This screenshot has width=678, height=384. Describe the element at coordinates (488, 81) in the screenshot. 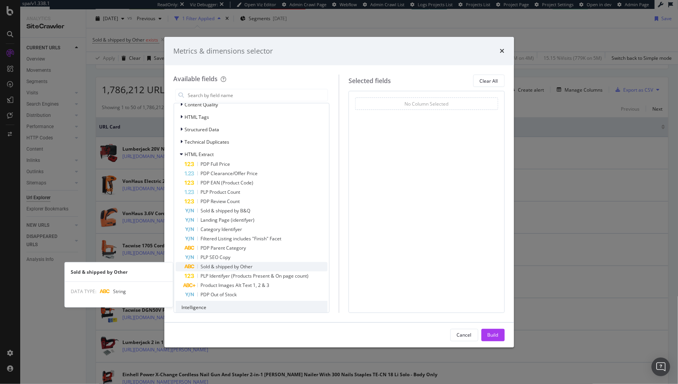

I see `button: Clear All` at that location.